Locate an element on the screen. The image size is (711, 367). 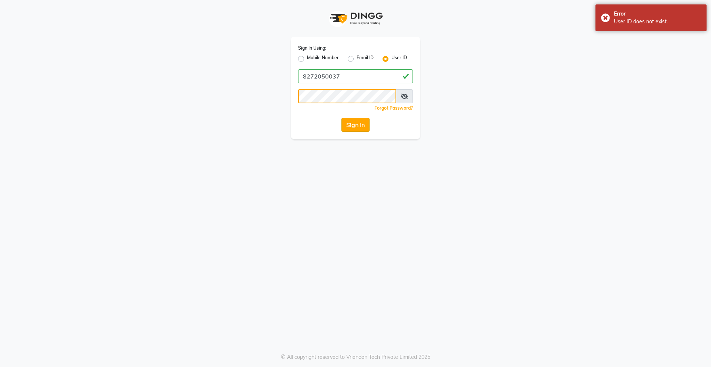
label: Mobile Number is located at coordinates (323, 59).